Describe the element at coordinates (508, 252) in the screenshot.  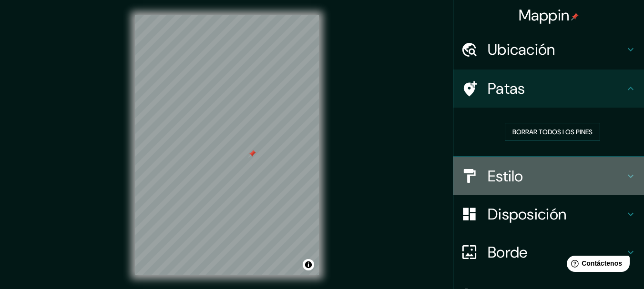
I see `font: Borde` at that location.